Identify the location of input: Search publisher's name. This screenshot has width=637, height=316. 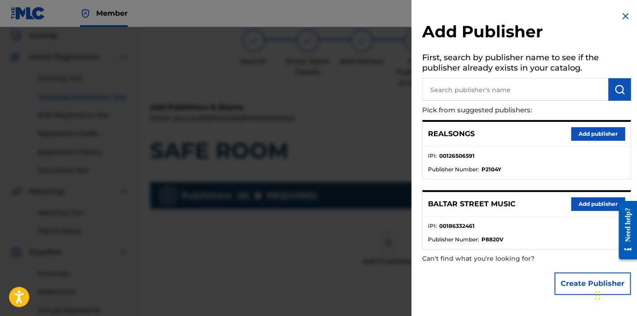
(515, 90).